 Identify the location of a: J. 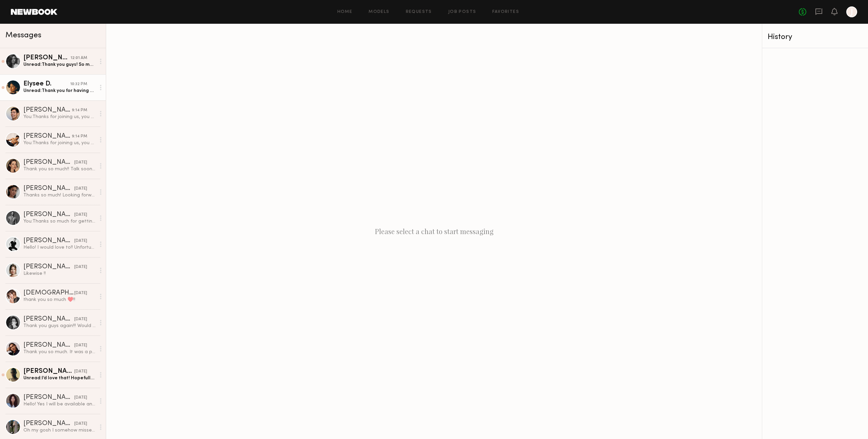
(851, 11).